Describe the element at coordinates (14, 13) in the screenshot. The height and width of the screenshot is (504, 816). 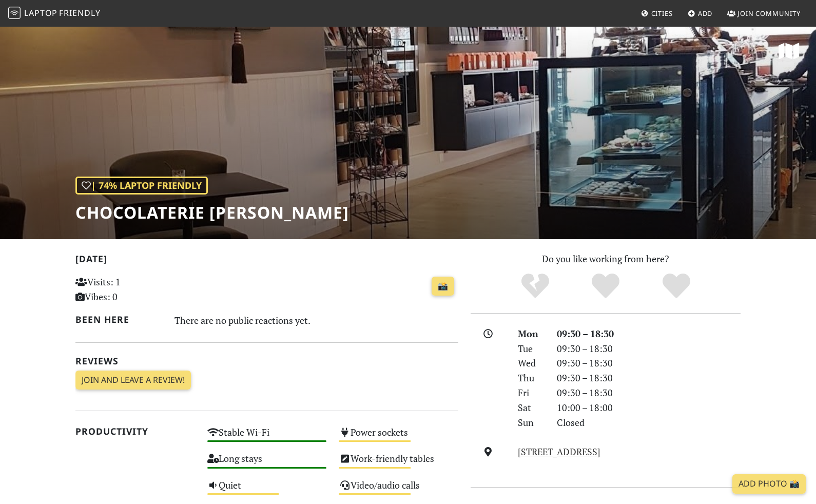
I see `img: LaptopFriendly` at that location.